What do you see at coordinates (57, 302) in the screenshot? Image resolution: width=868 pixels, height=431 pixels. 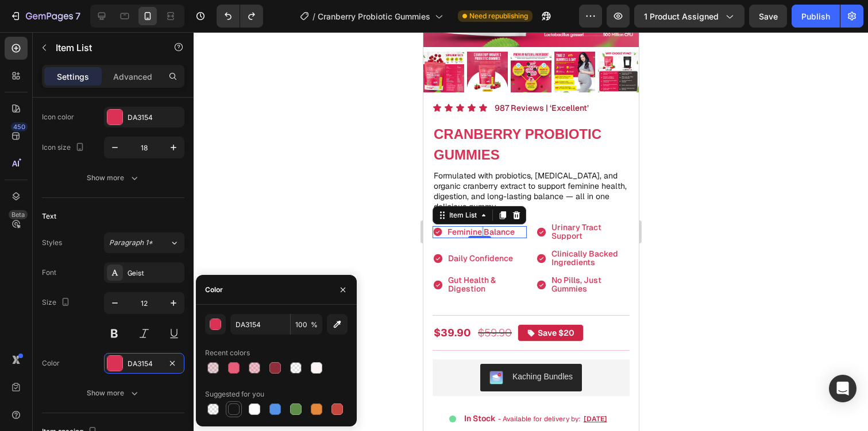 I see `div: Size` at bounding box center [57, 302].